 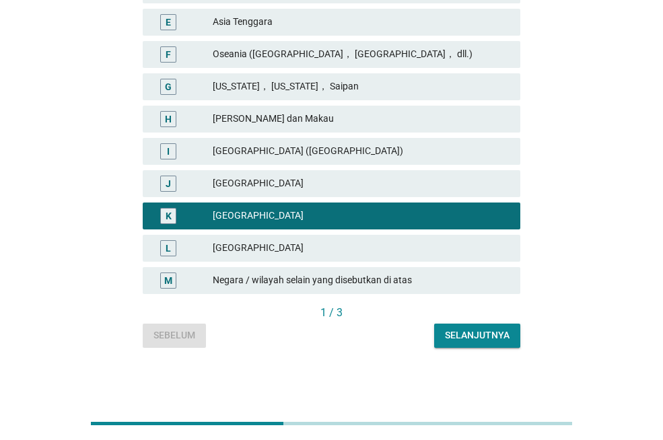 I want to click on div: G, so click(x=168, y=86).